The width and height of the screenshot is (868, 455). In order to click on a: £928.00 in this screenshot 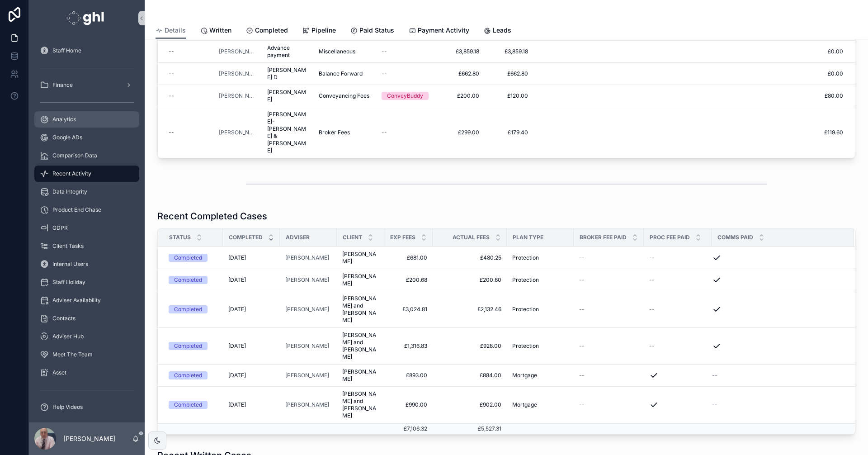, I will do `click(470, 346)`.